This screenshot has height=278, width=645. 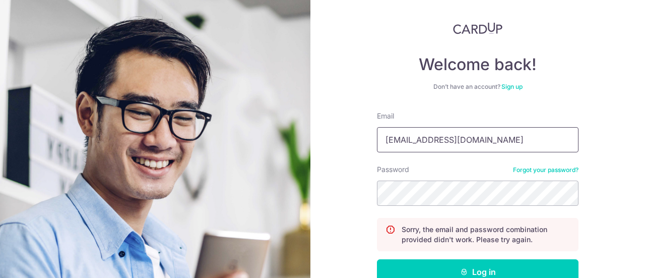 I want to click on label: Email, so click(x=386, y=116).